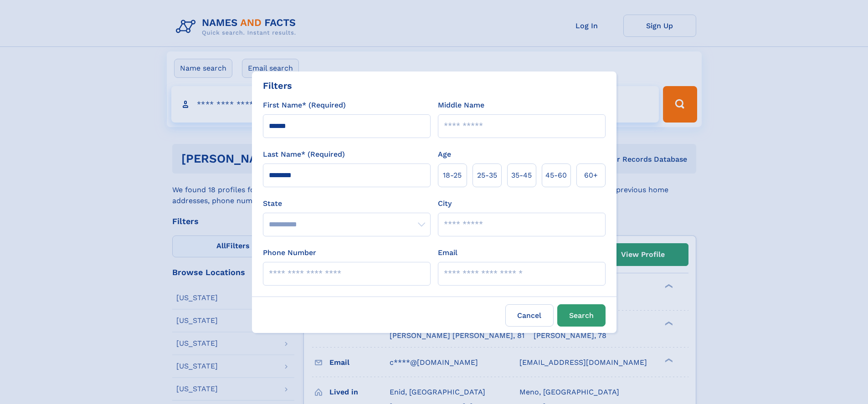  Describe the element at coordinates (304, 154) in the screenshot. I see `label: Last Name* (Required)` at that location.